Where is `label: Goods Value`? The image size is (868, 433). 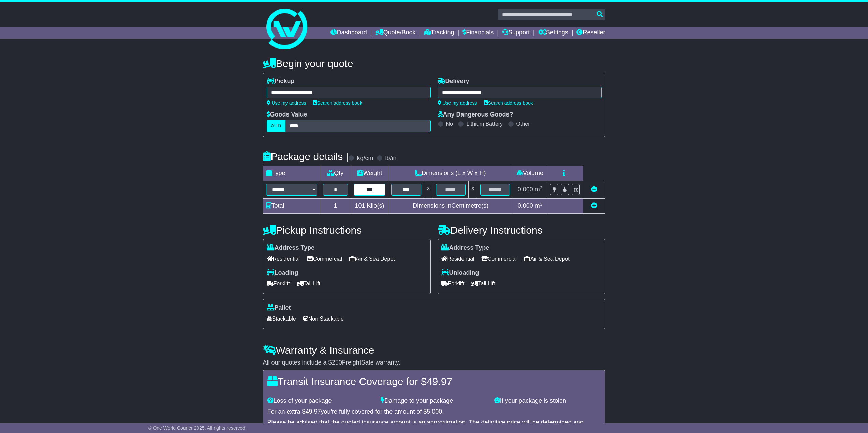 label: Goods Value is located at coordinates (287, 115).